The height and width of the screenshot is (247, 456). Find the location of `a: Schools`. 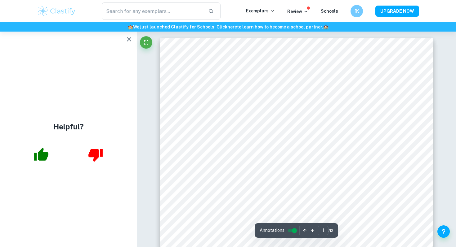

a: Schools is located at coordinates (329, 11).